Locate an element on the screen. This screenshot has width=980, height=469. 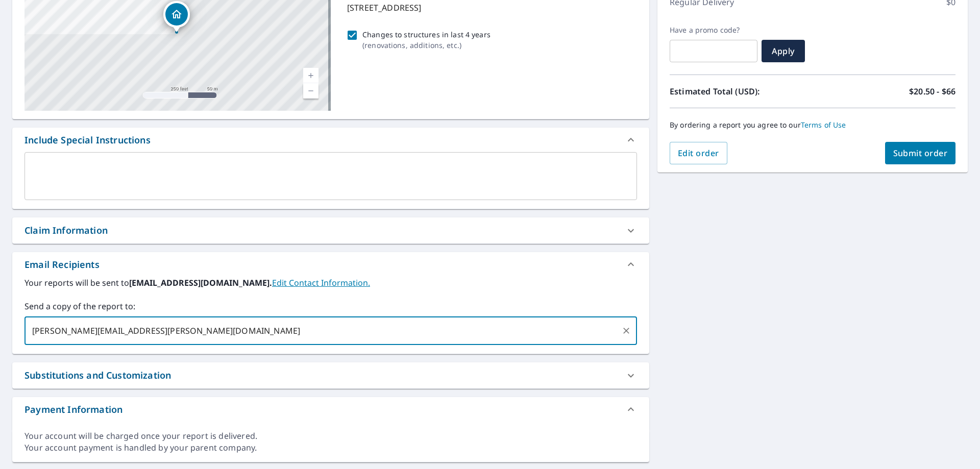
button: Clear is located at coordinates (626, 330).